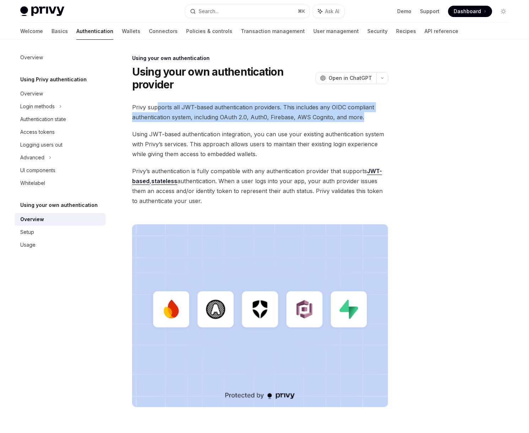 Image resolution: width=529 pixels, height=433 pixels. I want to click on a: Demo, so click(404, 11).